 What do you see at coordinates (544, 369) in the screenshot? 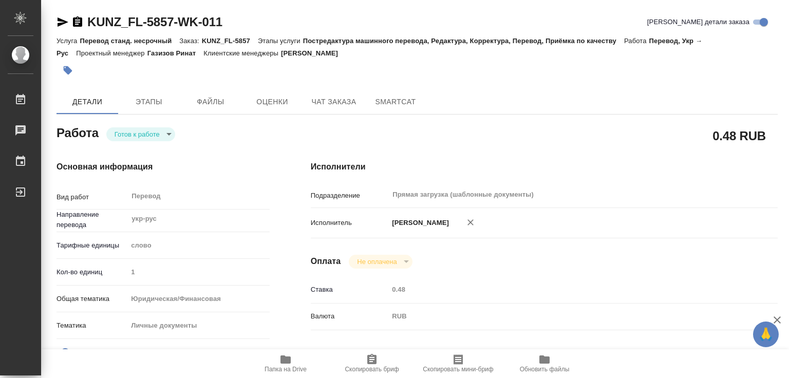
I see `span: Обновить файлы` at bounding box center [544, 369].